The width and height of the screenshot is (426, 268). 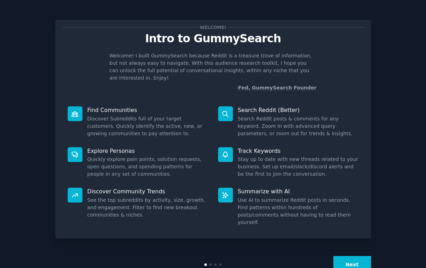 What do you see at coordinates (298, 211) in the screenshot?
I see `dd: Use AI to summarize Reddit posts in seconds. Find patterns within hundreds of posts/comments with...` at bounding box center [298, 211].